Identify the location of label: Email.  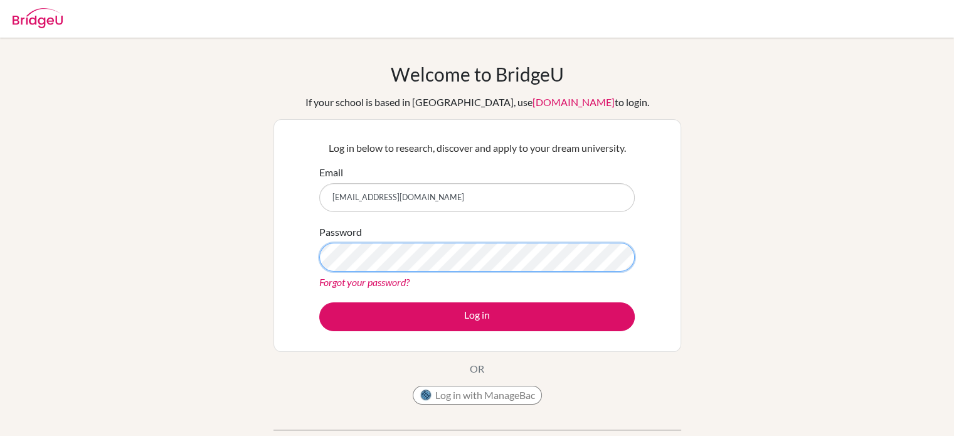
(331, 172).